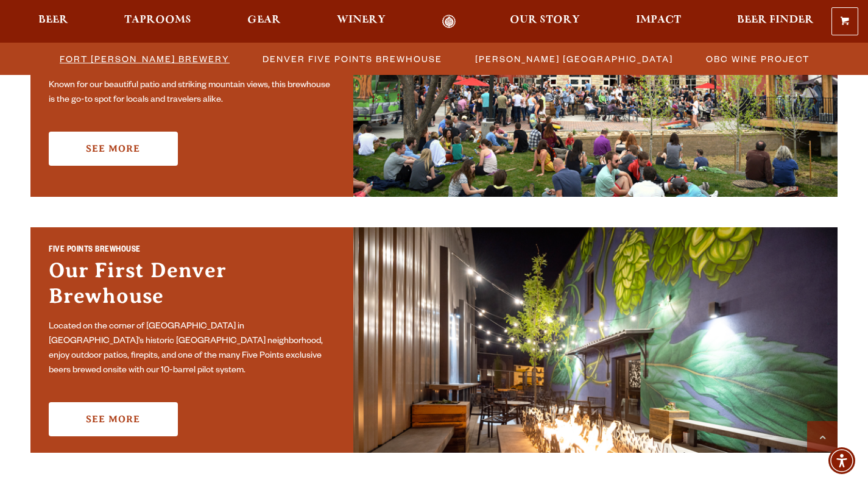 This screenshot has height=482, width=868. I want to click on span: Winery, so click(361, 20).